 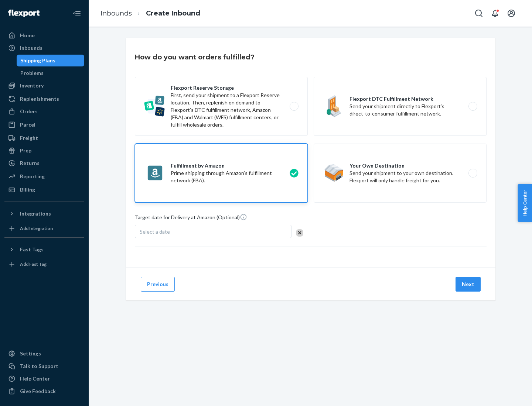 What do you see at coordinates (32, 73) in the screenshot?
I see `div: Problems` at bounding box center [32, 73].